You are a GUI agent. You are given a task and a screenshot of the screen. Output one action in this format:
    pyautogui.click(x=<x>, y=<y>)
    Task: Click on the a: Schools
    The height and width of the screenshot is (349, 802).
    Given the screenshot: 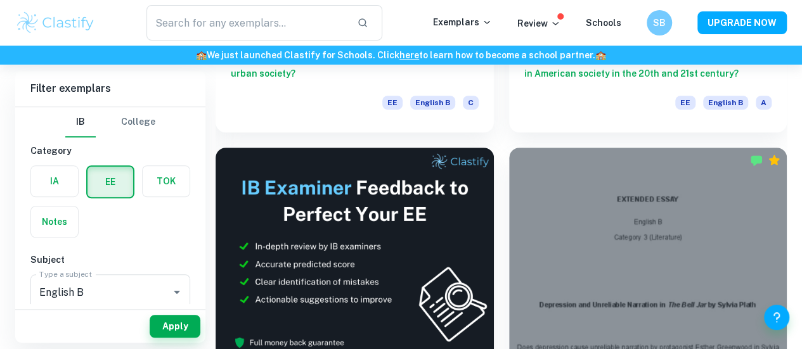 What is the action you would take?
    pyautogui.click(x=603, y=23)
    